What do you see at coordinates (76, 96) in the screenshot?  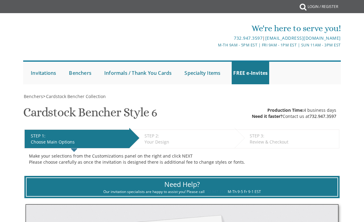 I see `a: Cardstock Bencher Collection` at bounding box center [76, 96].